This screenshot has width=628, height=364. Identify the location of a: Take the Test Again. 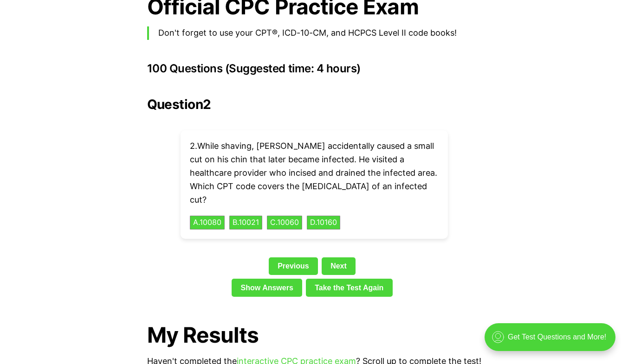
(349, 288).